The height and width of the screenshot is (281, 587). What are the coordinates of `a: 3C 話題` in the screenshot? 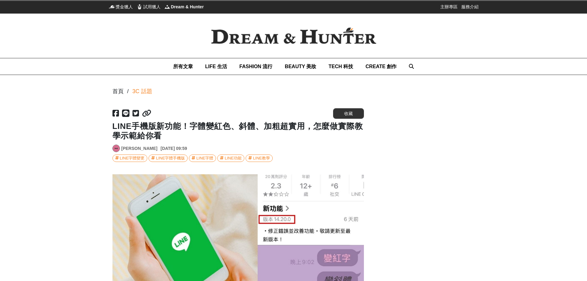 It's located at (142, 91).